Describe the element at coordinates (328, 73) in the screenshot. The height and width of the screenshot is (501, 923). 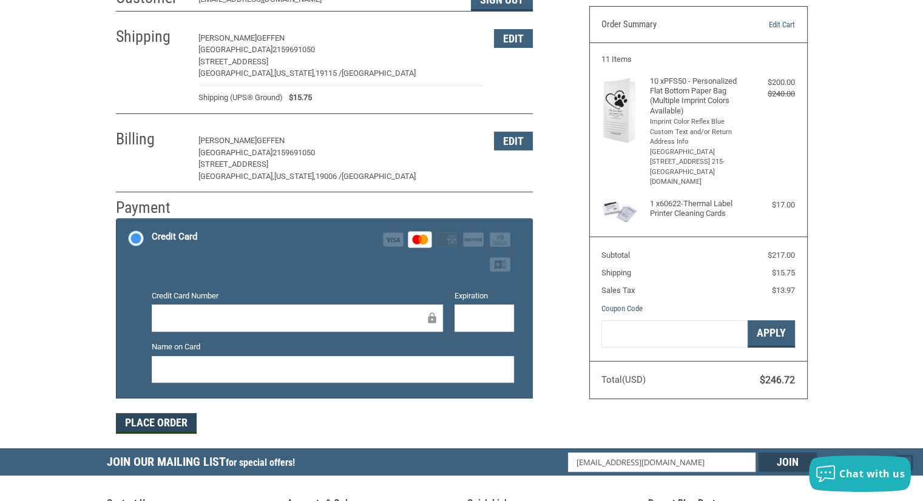
I see `span: 19115 /` at that location.